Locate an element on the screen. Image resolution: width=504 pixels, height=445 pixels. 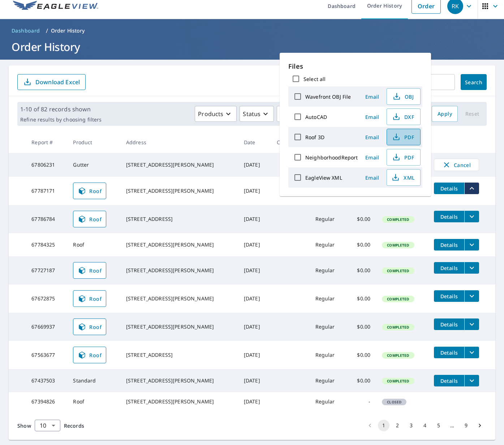
span: Records is located at coordinates (74, 426).